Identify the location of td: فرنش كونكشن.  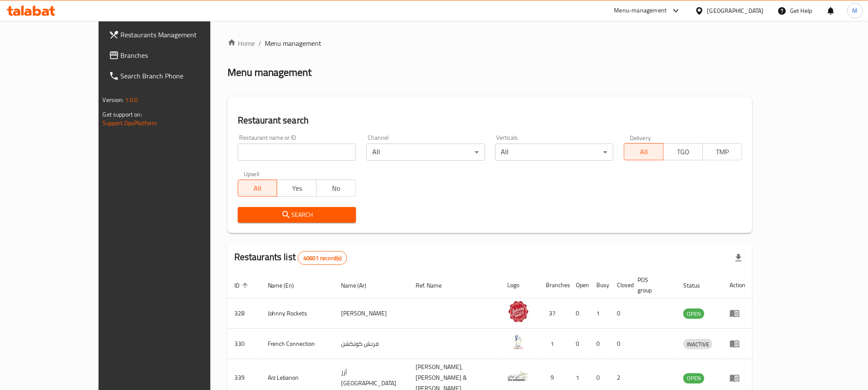
(371, 344).